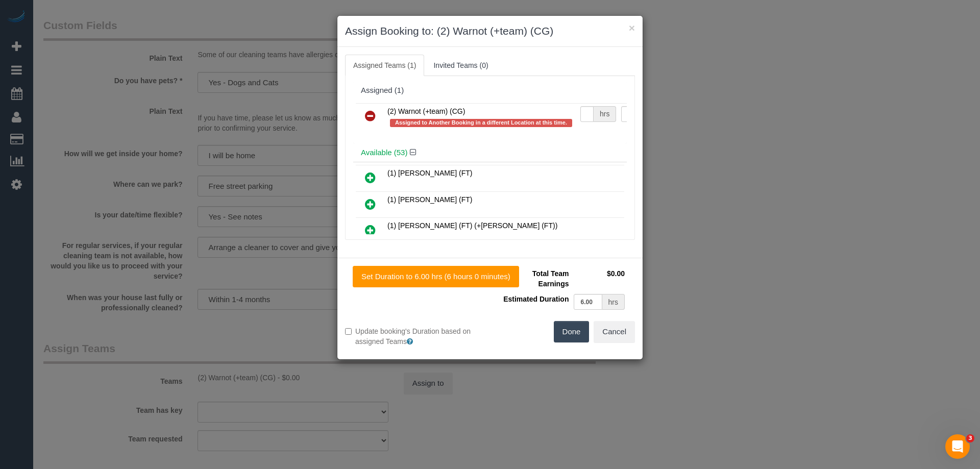 This screenshot has height=469, width=980. Describe the element at coordinates (460, 65) in the screenshot. I see `a: Invited Teams (0)` at that location.